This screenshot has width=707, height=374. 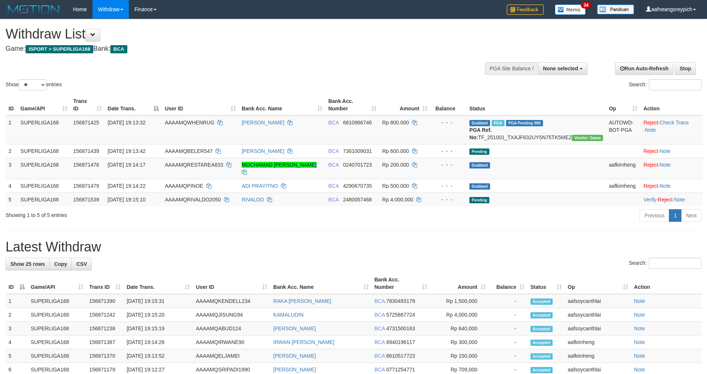 I want to click on span: Copy 4731500163 to clipboard, so click(x=401, y=328).